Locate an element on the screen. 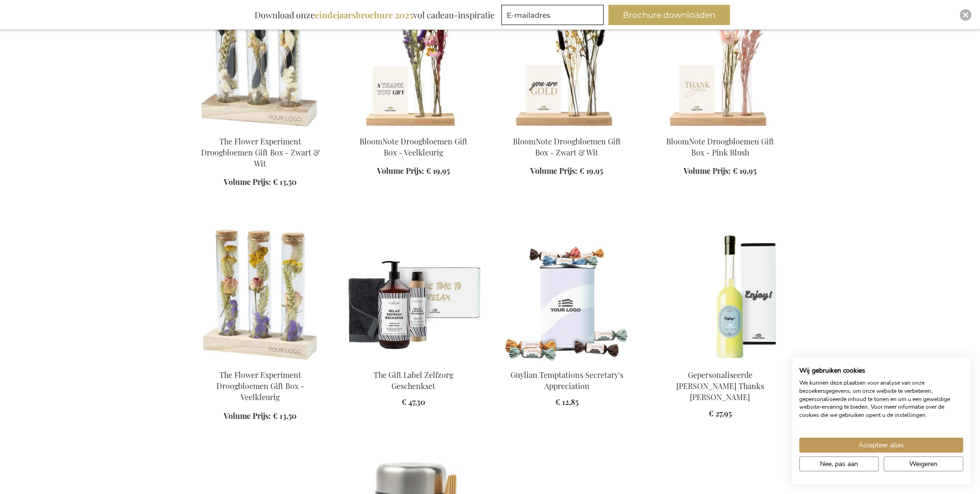 The height and width of the screenshot is (494, 980). a: BloomNote Gift Box - Pink Blush is located at coordinates (720, 128).